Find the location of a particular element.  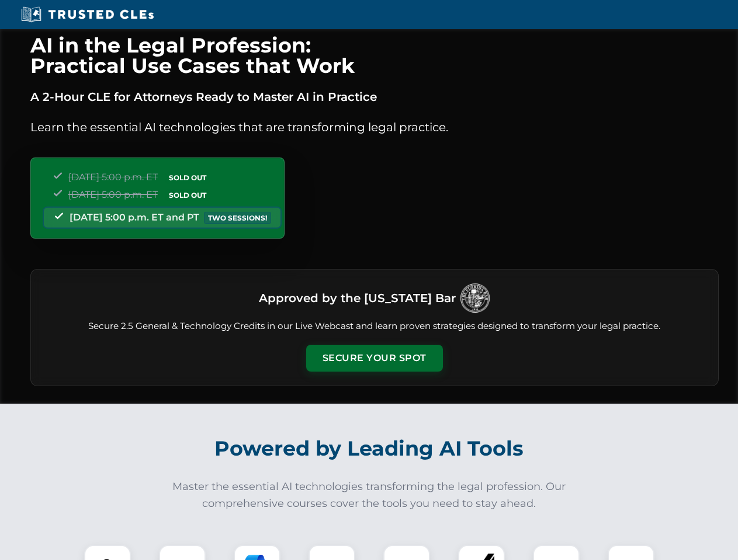

h1: AI in the Legal Profession: Practical Use Cases that Work is located at coordinates (375, 56).